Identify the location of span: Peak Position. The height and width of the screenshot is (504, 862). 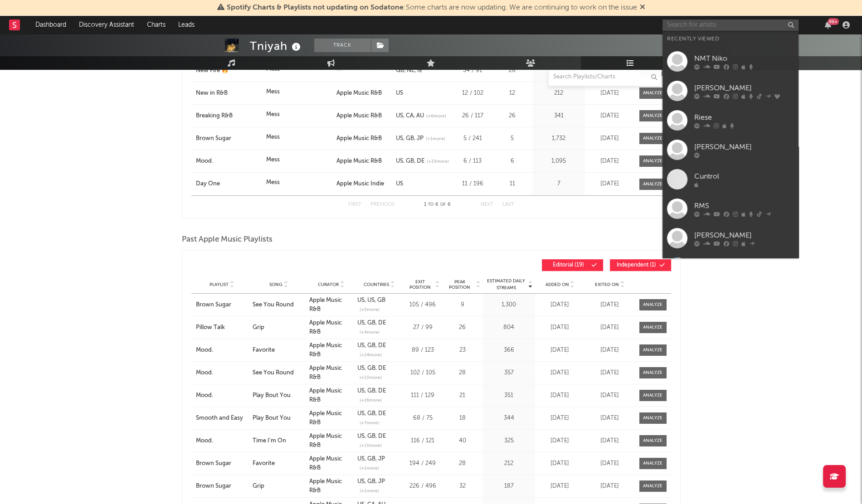
(460, 285).